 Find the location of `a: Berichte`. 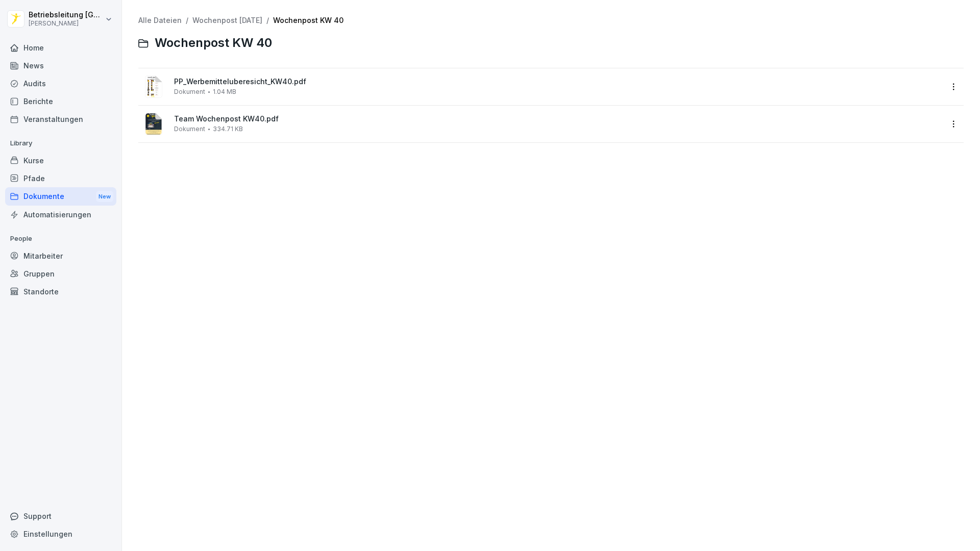

a: Berichte is located at coordinates (61, 101).